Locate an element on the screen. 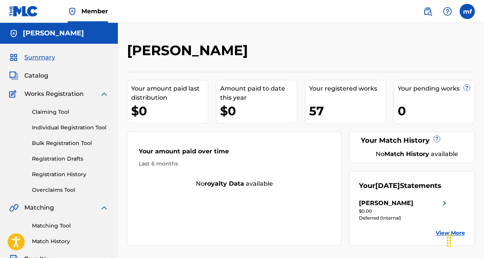  div: Your amount paid last distribution is located at coordinates (169, 93).